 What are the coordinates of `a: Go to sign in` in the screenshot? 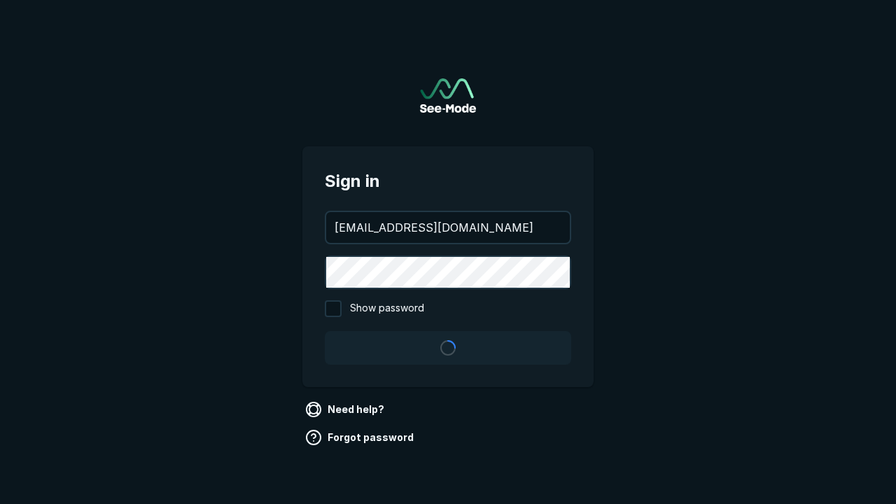 It's located at (448, 95).